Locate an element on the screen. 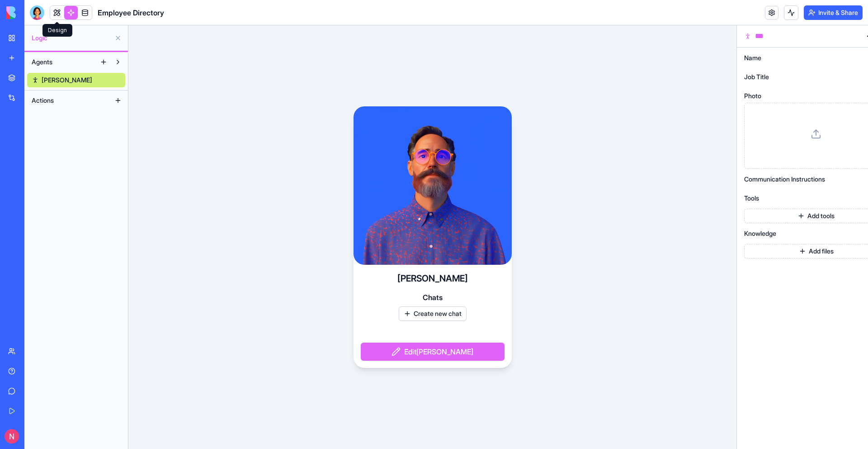 This screenshot has height=449, width=868. span: Actions is located at coordinates (42, 100).